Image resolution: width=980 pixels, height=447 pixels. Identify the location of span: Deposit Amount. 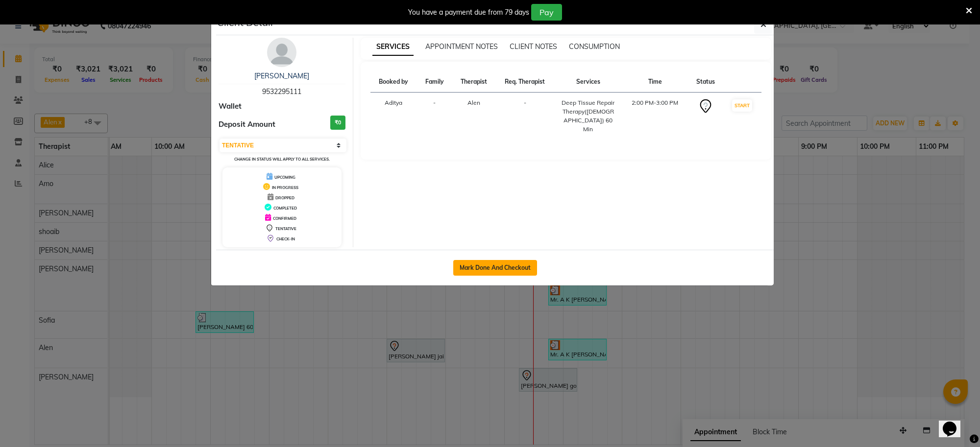
(247, 124).